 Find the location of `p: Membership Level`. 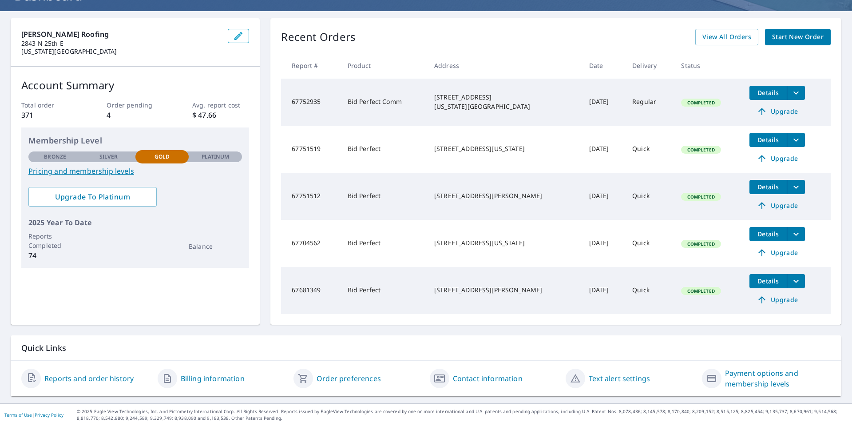

p: Membership Level is located at coordinates (135, 140).